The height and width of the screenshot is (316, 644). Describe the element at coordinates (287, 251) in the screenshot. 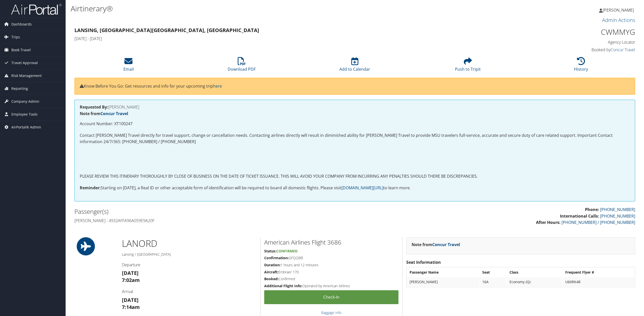

I see `span: Confirmed` at that location.